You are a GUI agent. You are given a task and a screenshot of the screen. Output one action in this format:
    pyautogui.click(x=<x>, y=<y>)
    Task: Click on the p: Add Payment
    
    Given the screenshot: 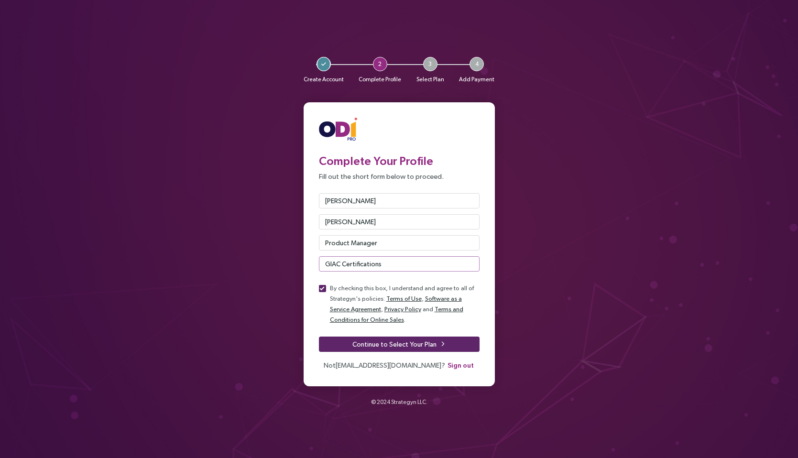 What is the action you would take?
    pyautogui.click(x=477, y=79)
    